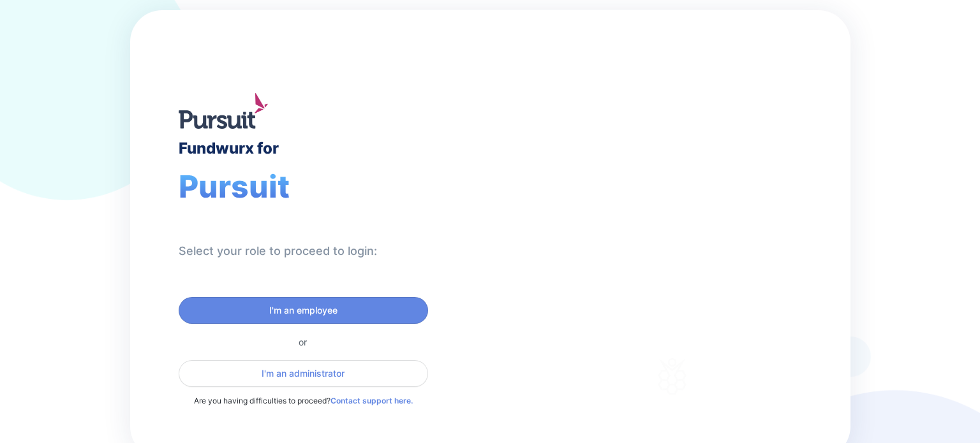 The image size is (980, 443). Describe the element at coordinates (303, 341) in the screenshot. I see `div: or` at that location.